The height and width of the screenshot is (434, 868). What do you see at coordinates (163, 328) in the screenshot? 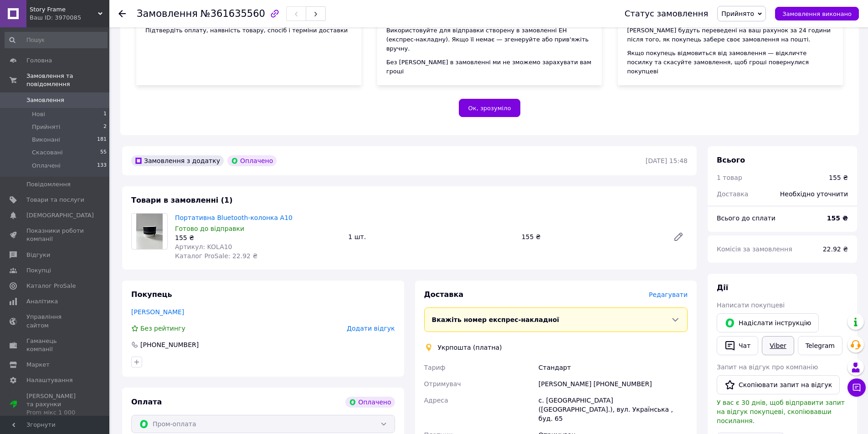
I see `span: Без рейтингу` at bounding box center [163, 328].